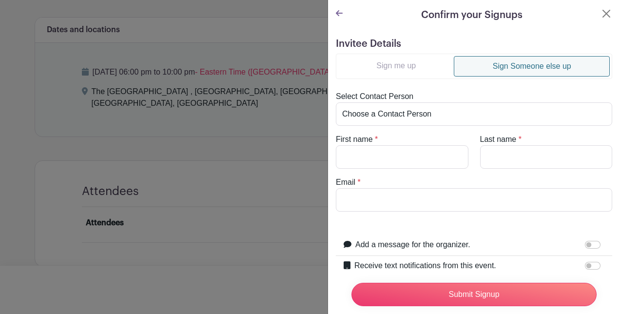 The height and width of the screenshot is (314, 620). Describe the element at coordinates (474, 44) in the screenshot. I see `h5: Invitee Details` at that location.